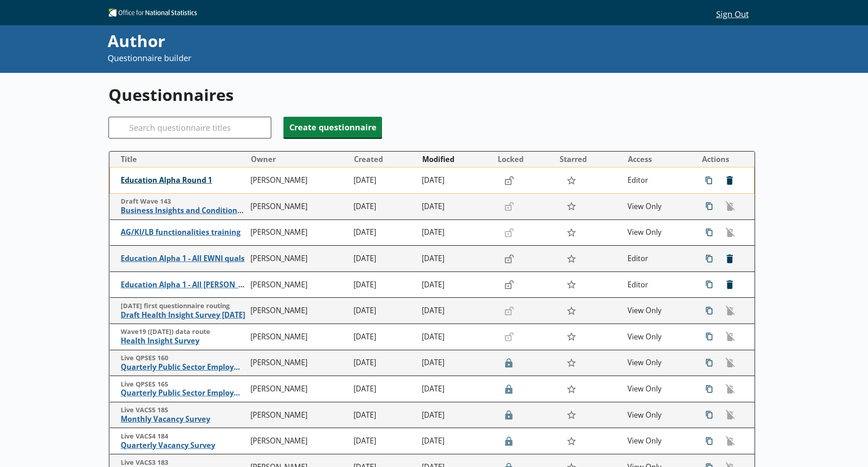  Describe the element at coordinates (346, 41) in the screenshot. I see `div: Author` at that location.